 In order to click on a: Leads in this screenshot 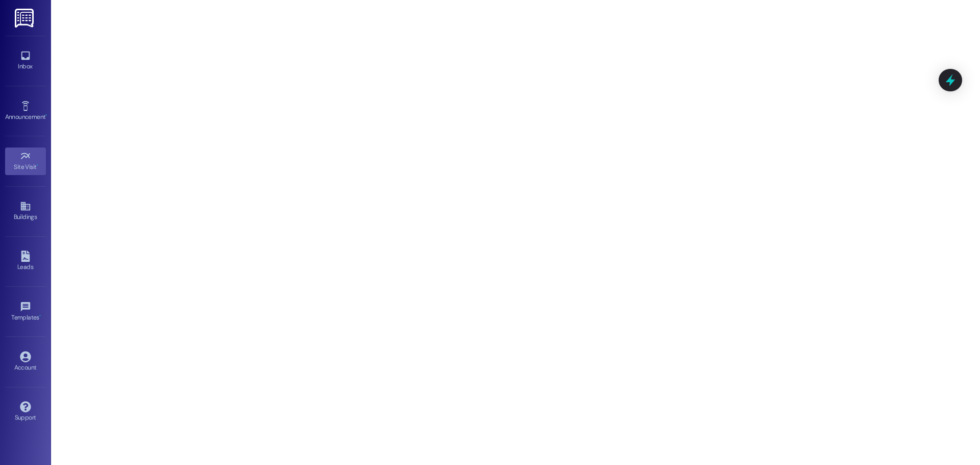, I will do `click(25, 261)`.